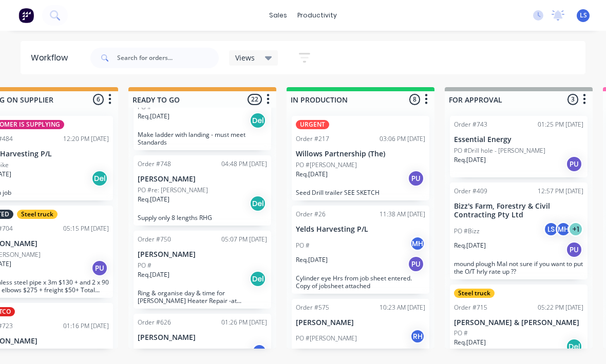 This screenshot has width=606, height=364. Describe the element at coordinates (168, 58) in the screenshot. I see `input: Search for orders...` at that location.